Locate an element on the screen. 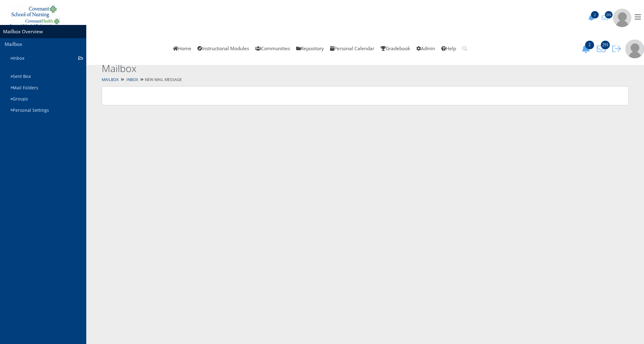  div: New Mail Message is located at coordinates (365, 80).